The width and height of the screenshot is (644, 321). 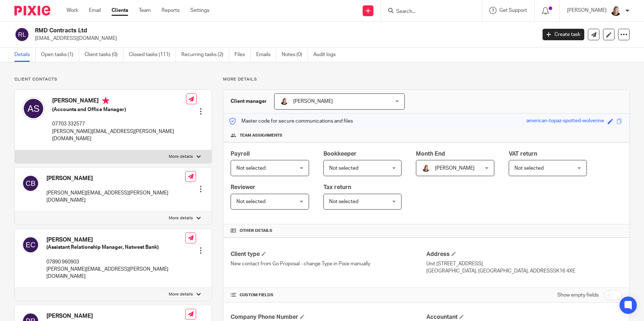 What do you see at coordinates (328, 254) in the screenshot?
I see `h4: Client type` at bounding box center [328, 254].